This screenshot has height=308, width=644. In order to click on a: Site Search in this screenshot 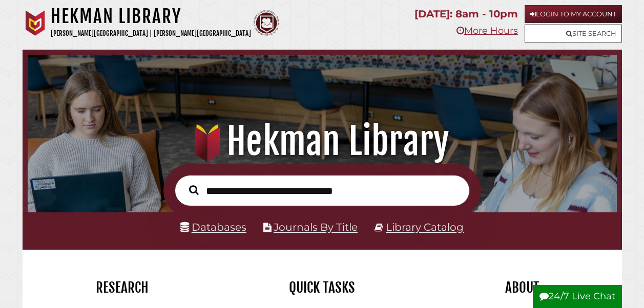, I will do `click(573, 33)`.